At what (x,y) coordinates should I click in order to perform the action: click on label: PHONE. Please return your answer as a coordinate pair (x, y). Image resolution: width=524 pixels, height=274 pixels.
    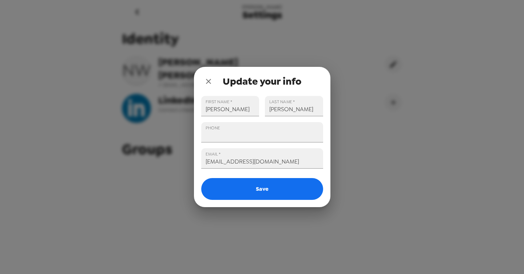
    Looking at the image, I should click on (213, 128).